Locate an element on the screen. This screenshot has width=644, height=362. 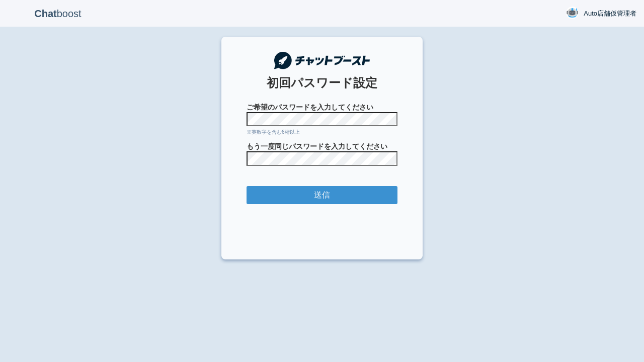
span: もう一度同じパスワードを入力してください is located at coordinates (322, 147).